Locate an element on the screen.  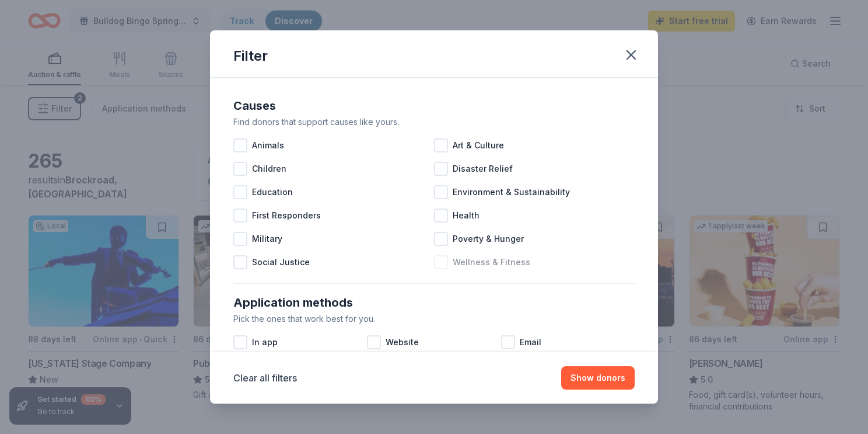
div: Application methods is located at coordinates (434, 302).